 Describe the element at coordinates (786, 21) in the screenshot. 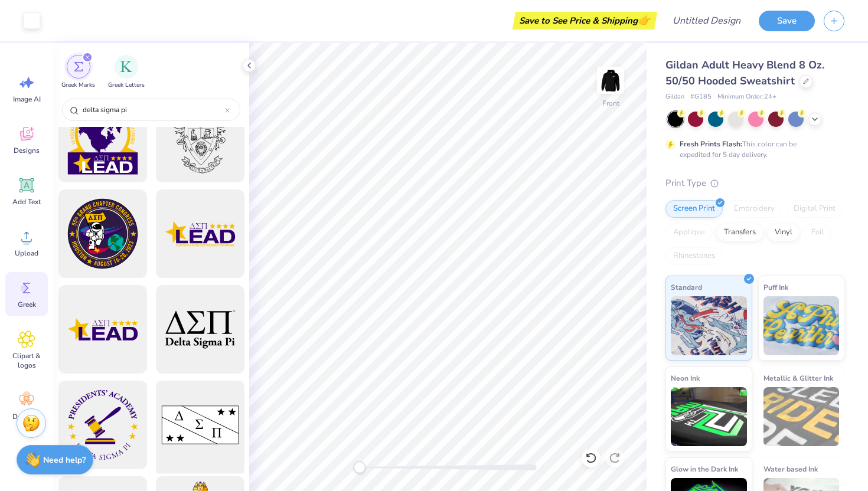

I see `button: Save` at that location.